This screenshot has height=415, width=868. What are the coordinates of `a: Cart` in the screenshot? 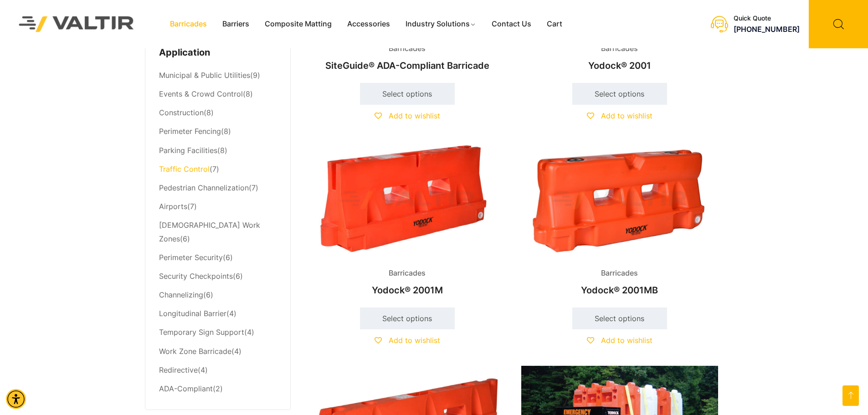 It's located at (555, 24).